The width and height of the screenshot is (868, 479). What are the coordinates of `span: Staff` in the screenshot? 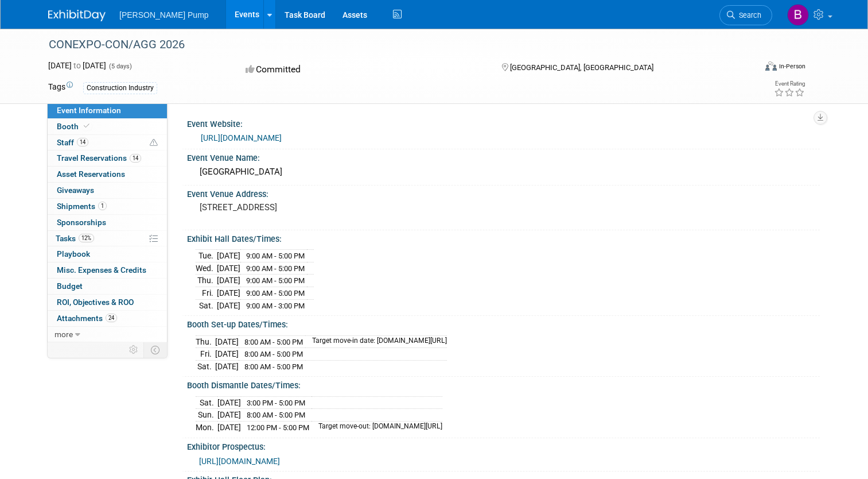 It's located at (72, 142).